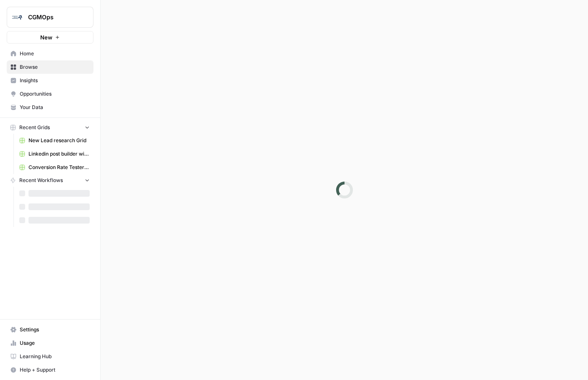  I want to click on span: Insights, so click(54, 81).